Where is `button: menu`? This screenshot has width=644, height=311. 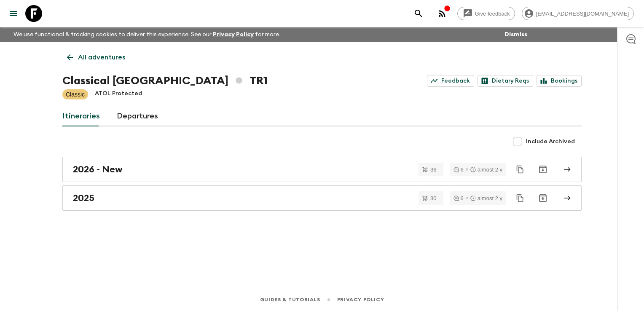
button: menu is located at coordinates (13, 13).